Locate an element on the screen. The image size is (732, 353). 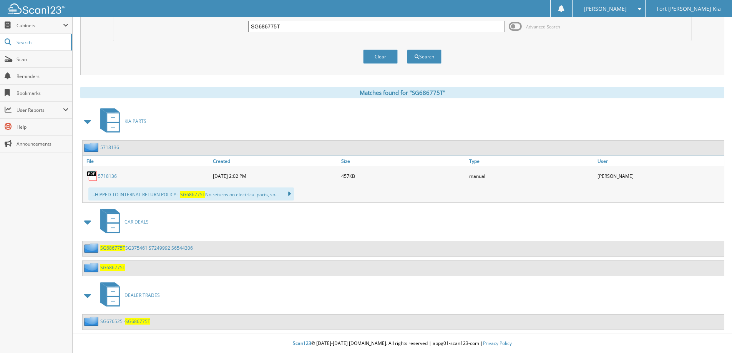
div: 457KB is located at coordinates (403, 176).